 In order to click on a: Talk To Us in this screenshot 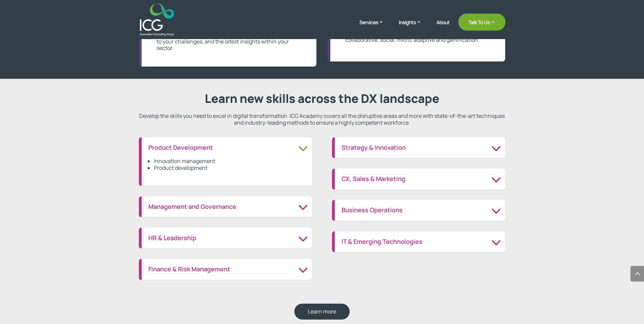, I will do `click(482, 22)`.